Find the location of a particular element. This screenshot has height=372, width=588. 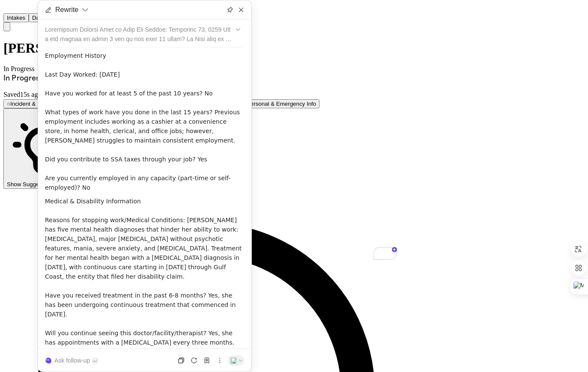

button: Show Suggested Questions is located at coordinates (42, 148).